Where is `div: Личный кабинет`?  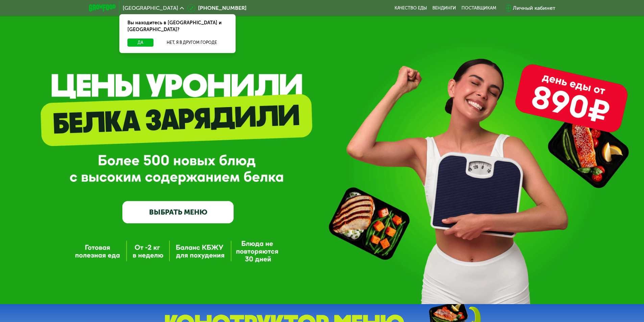 div: Личный кабинет is located at coordinates (534, 8).